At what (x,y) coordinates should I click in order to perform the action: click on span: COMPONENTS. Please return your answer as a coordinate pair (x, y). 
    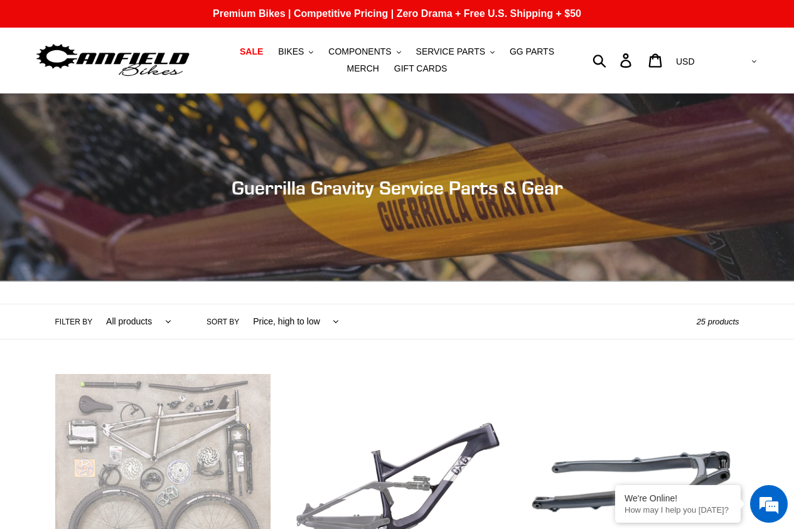
    Looking at the image, I should click on (360, 51).